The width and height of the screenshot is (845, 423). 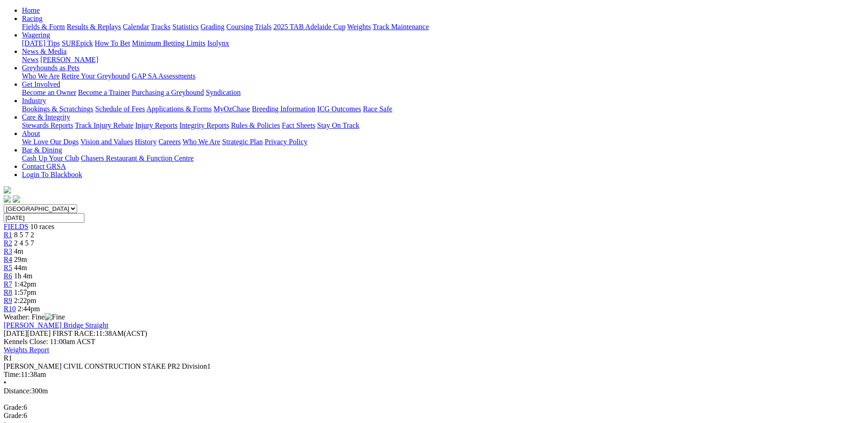 I want to click on a: Retire Your Greyhound, so click(x=96, y=76).